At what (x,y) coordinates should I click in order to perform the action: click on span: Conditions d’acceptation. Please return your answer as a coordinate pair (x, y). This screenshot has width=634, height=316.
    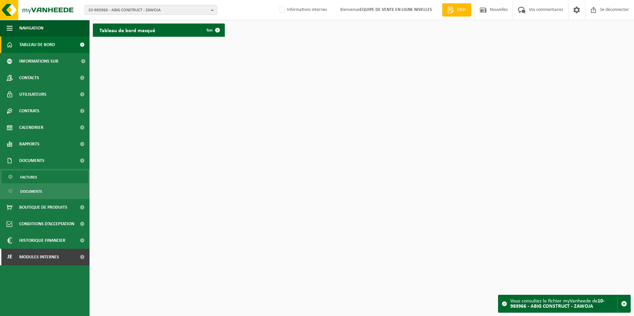
    Looking at the image, I should click on (47, 224).